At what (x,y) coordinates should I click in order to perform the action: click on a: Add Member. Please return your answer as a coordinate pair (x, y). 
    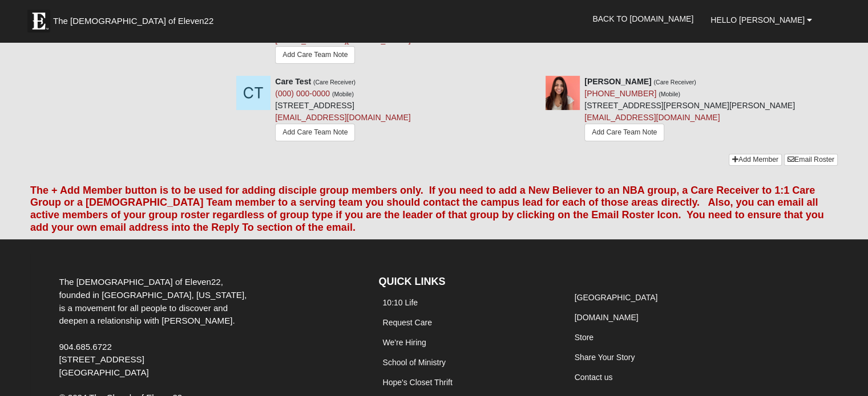
    Looking at the image, I should click on (755, 160).